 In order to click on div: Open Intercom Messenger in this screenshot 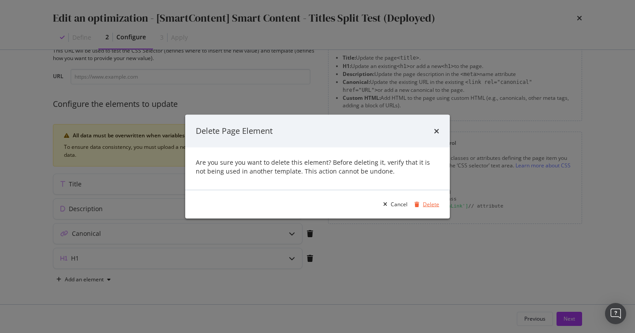, I will do `click(616, 313)`.